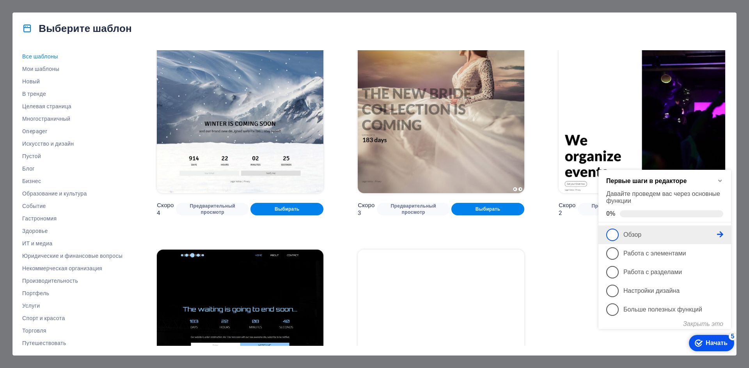 The image size is (749, 368). What do you see at coordinates (72, 181) in the screenshot?
I see `button: Бизнес` at bounding box center [72, 181].